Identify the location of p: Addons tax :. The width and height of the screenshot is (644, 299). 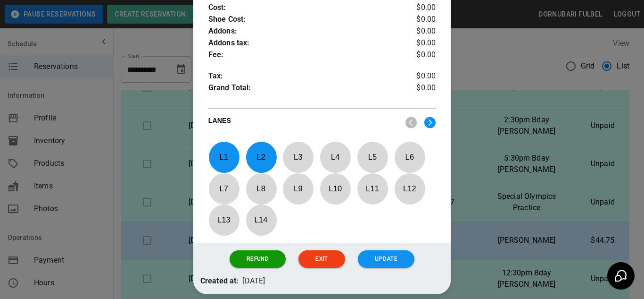
(303, 43).